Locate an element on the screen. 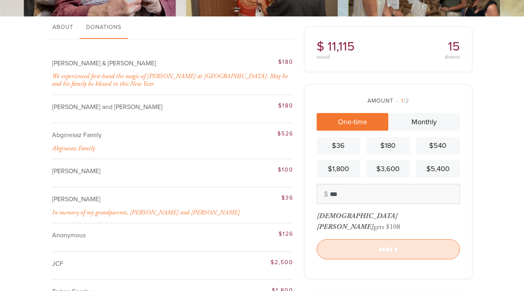 The height and width of the screenshot is (291, 524). span: JCF is located at coordinates (58, 263).